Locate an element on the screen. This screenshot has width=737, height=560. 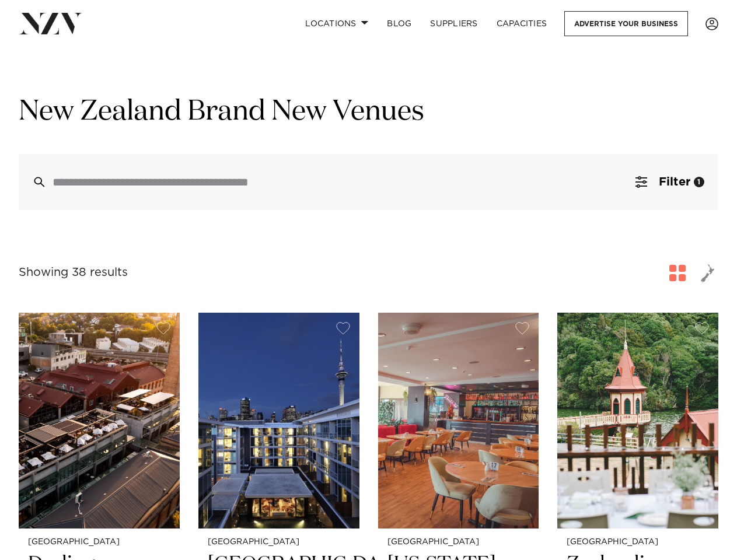
div: 1 is located at coordinates (699, 182).